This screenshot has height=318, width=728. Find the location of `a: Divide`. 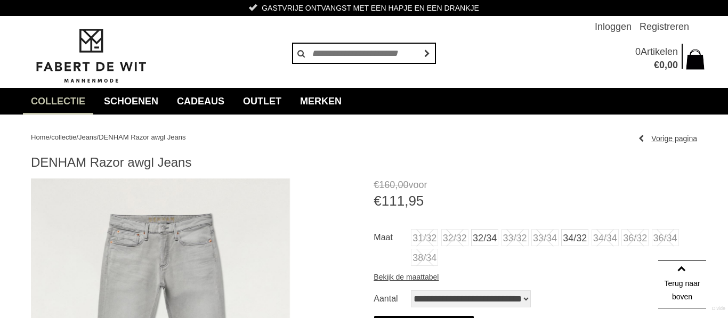

a: Divide is located at coordinates (719, 309).